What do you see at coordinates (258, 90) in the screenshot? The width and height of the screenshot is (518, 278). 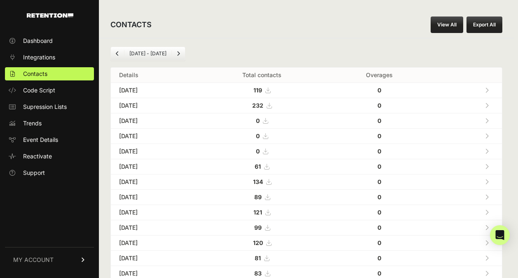 I see `strong: 119` at bounding box center [258, 90].